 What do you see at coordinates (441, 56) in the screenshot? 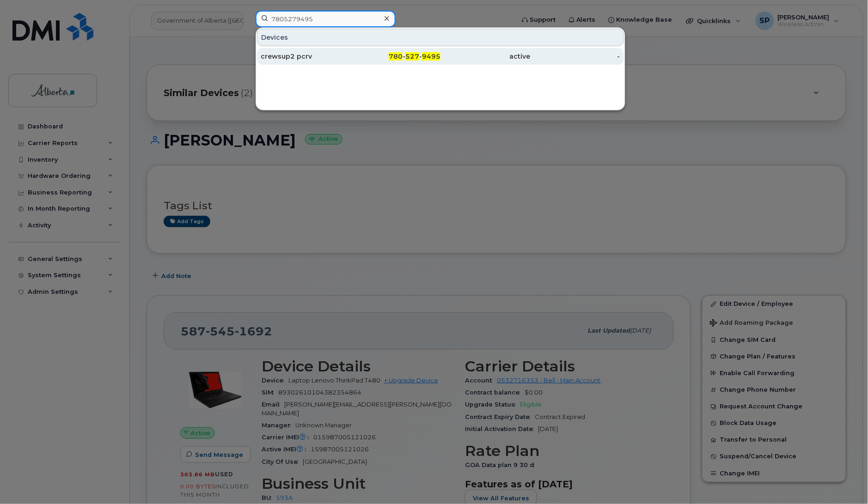
I see `a: crewsup2 pcrv780-527-9495active-` at bounding box center [441, 56].